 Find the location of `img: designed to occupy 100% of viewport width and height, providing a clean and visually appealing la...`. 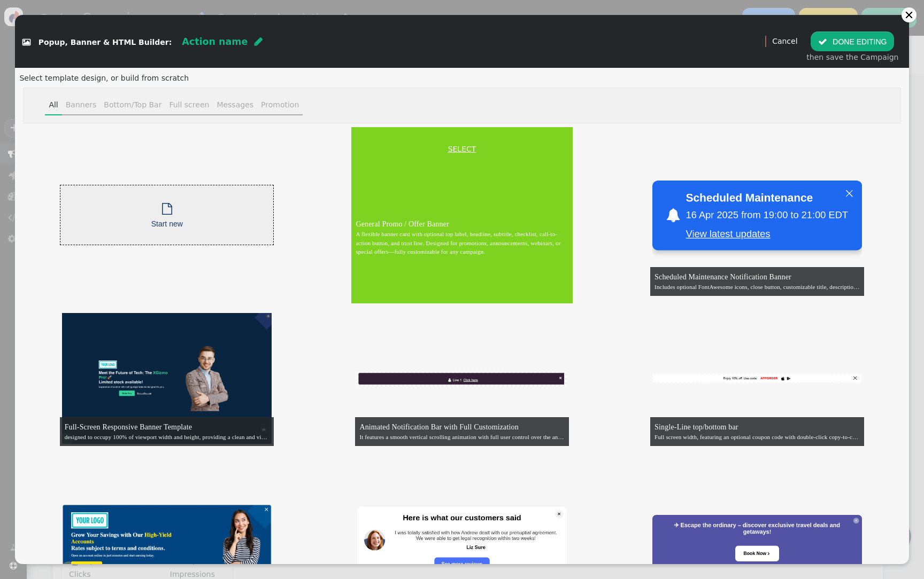

img: designed to occupy 100% of viewport width and height, providing a clean and visually appealing la... is located at coordinates (167, 379).